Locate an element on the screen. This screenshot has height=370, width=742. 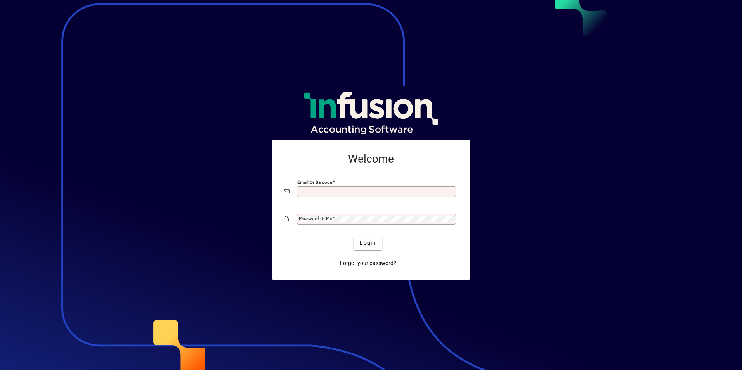
mat-label: Email or Barcode is located at coordinates (315, 182).